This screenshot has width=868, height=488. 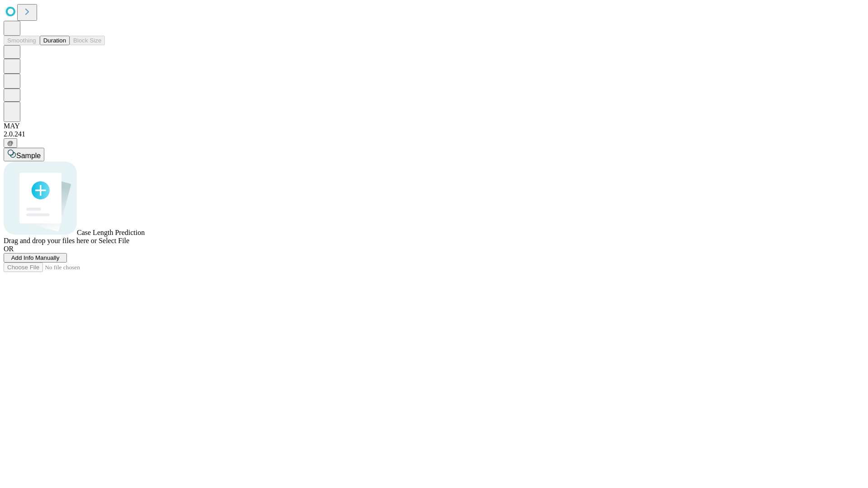 What do you see at coordinates (114, 241) in the screenshot?
I see `span: Select File` at bounding box center [114, 241].